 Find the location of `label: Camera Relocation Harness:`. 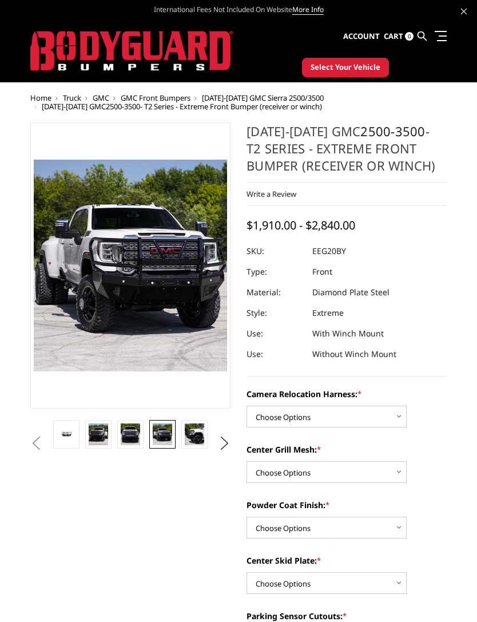

label: Camera Relocation Harness: is located at coordinates (347, 394).